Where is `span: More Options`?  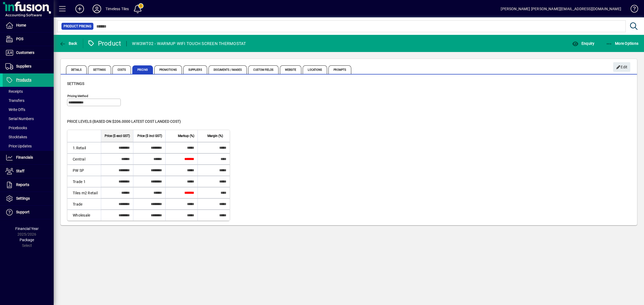
span: More Options is located at coordinates (622, 43).